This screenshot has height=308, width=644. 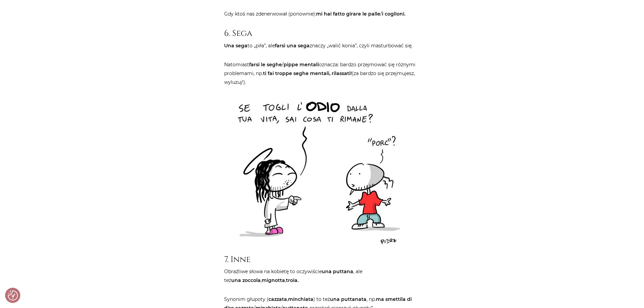 I want to click on strong: una zoccola, so click(x=246, y=280).